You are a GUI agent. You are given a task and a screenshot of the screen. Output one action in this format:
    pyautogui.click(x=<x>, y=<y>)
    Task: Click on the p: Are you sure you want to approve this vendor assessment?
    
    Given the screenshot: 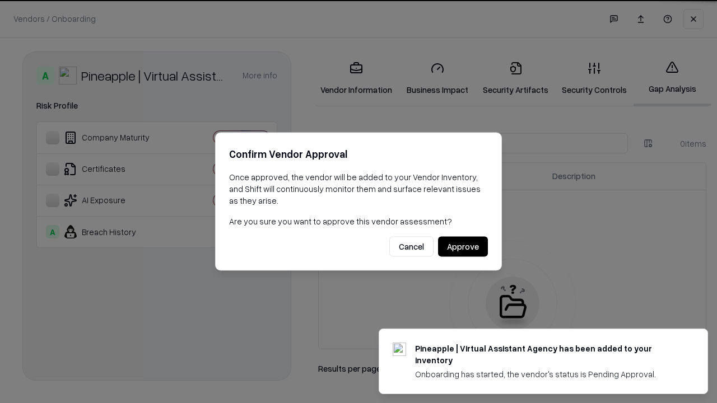 What is the action you would take?
    pyautogui.click(x=358, y=221)
    